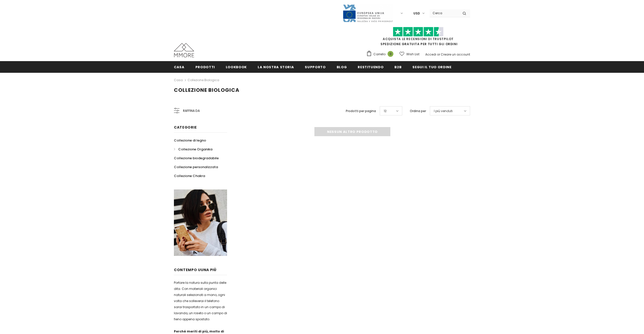  What do you see at coordinates (368, 13) in the screenshot?
I see `img: Javni Razpis` at bounding box center [368, 13].